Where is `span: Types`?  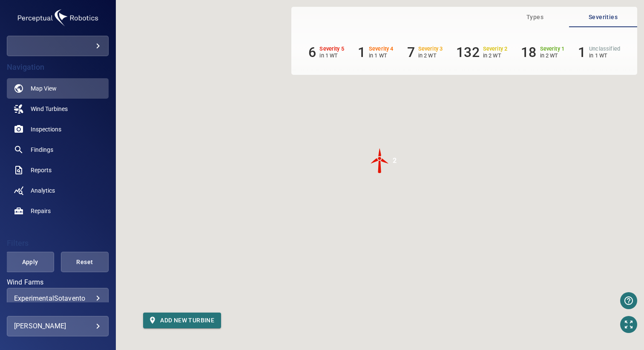
span: Types is located at coordinates (535, 17).